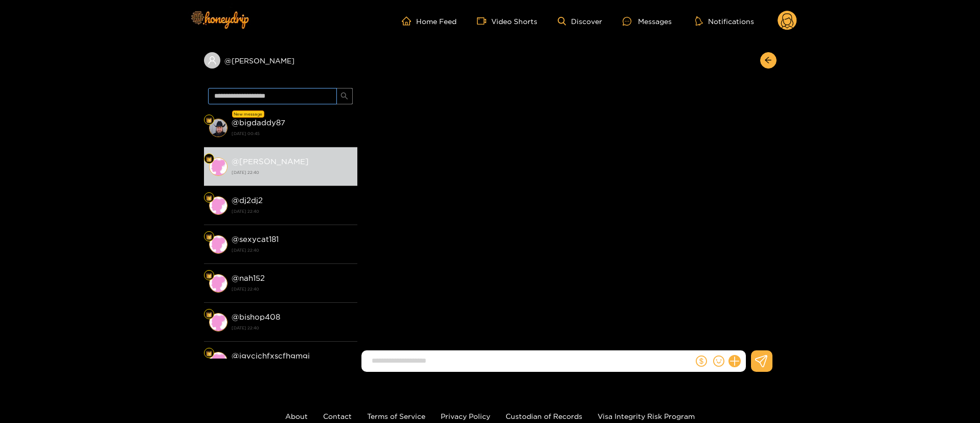 The height and width of the screenshot is (423, 980). Describe the element at coordinates (344, 96) in the screenshot. I see `button: search` at that location.